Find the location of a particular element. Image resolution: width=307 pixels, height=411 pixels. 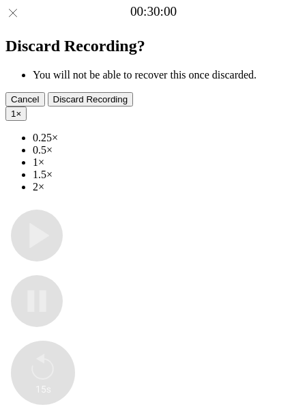

li: 1.5× is located at coordinates (167, 175).